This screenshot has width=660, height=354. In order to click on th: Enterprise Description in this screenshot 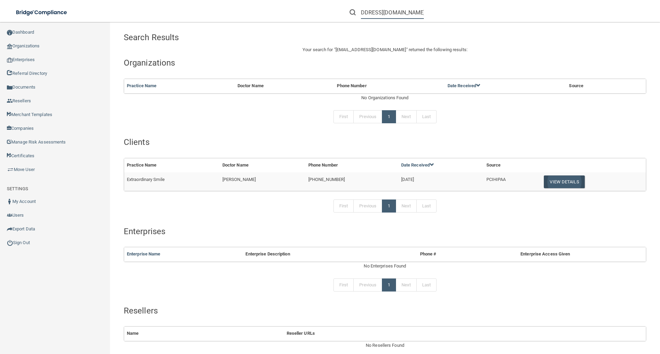, I will do `click(319, 254)`.